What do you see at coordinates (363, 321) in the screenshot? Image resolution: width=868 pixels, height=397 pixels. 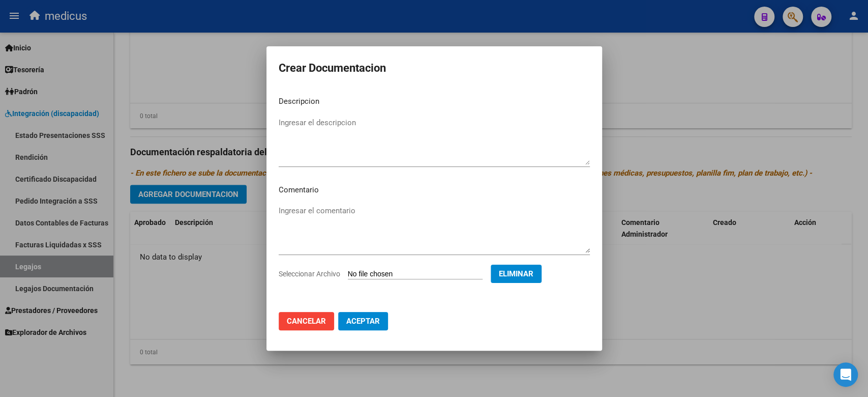 I see `span: Aceptar` at bounding box center [363, 321].